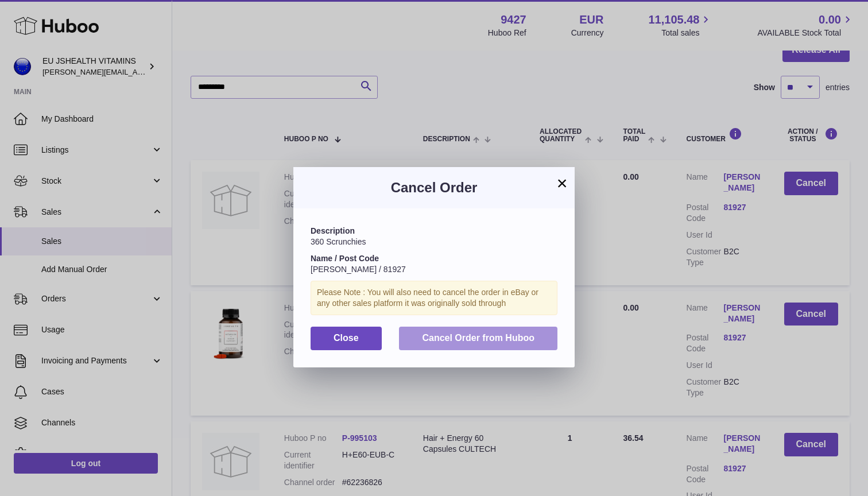  What do you see at coordinates (434, 298) in the screenshot?
I see `div: Please Note : You will also need to cancel the order in eBay or any other sales platform it was o...` at bounding box center [434, 298].